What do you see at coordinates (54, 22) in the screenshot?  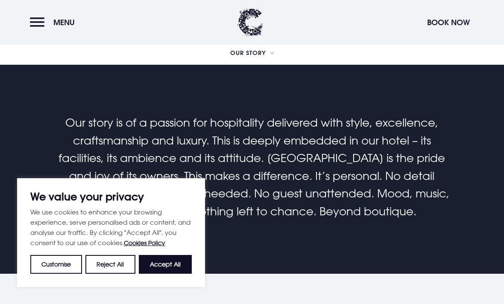 I see `button: Menu` at bounding box center [54, 22].